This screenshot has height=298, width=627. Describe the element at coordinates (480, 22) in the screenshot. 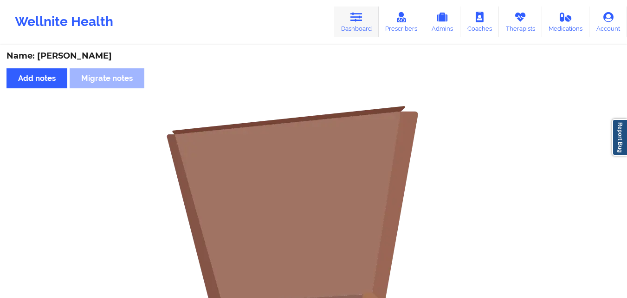

I see `a: Coaches` at that location.